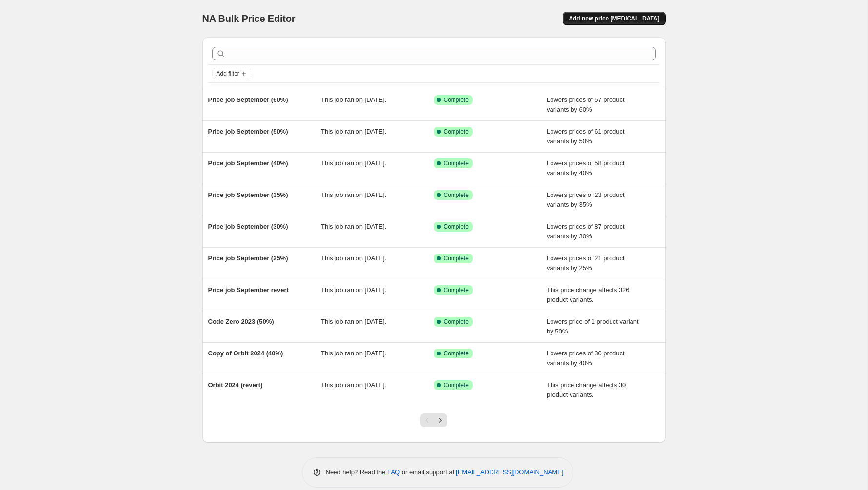  What do you see at coordinates (248, 131) in the screenshot?
I see `span: Price job September (50%)` at bounding box center [248, 131].